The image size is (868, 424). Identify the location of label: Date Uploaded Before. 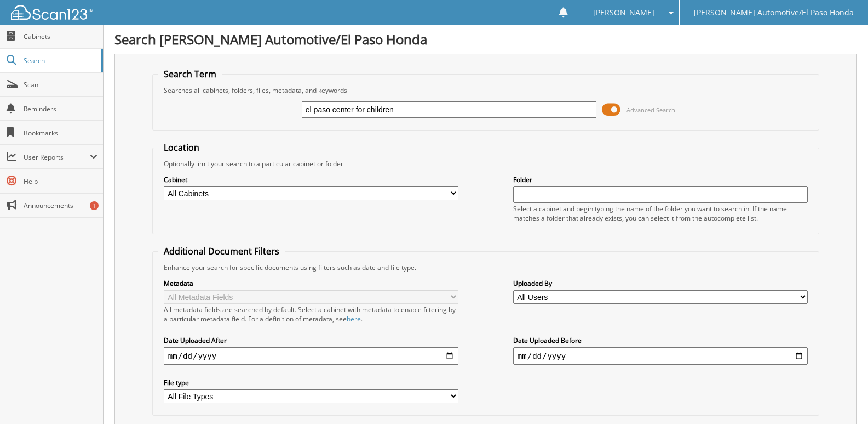
(661, 340).